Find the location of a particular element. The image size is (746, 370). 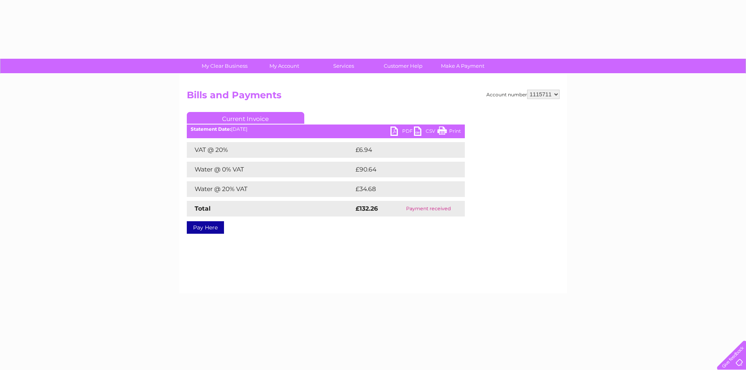

a: My Clear Business is located at coordinates (225, 66).